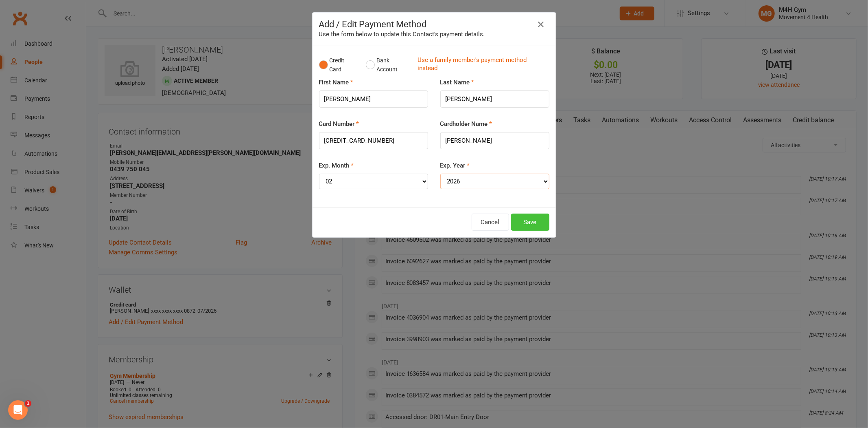 The width and height of the screenshot is (868, 428). What do you see at coordinates (490, 222) in the screenshot?
I see `button: Cancel` at bounding box center [490, 222].